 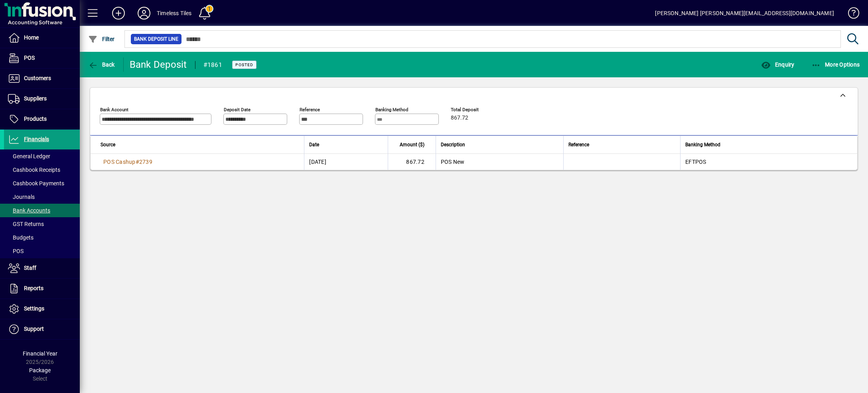 I want to click on span: Suppliers, so click(x=35, y=98).